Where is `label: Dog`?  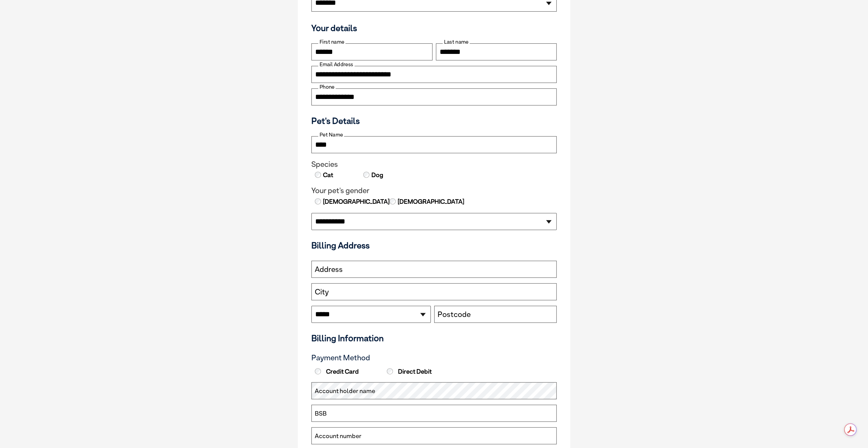
label: Dog is located at coordinates (377, 175).